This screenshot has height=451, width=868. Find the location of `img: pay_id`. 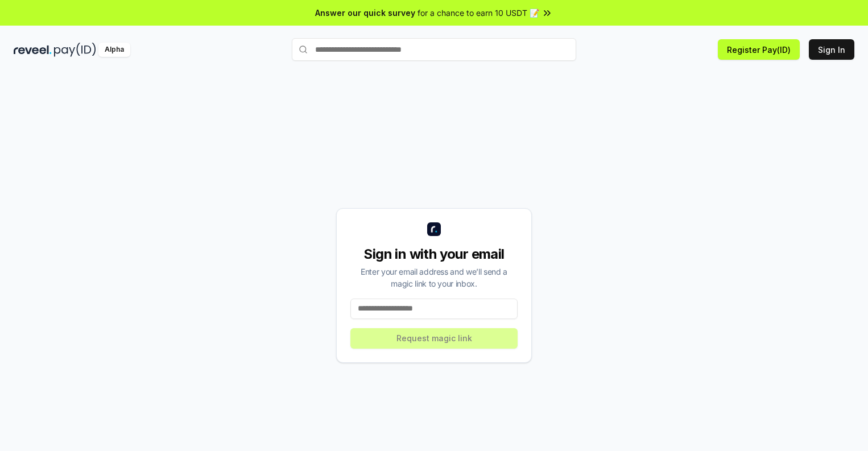

img: pay_id is located at coordinates (75, 50).